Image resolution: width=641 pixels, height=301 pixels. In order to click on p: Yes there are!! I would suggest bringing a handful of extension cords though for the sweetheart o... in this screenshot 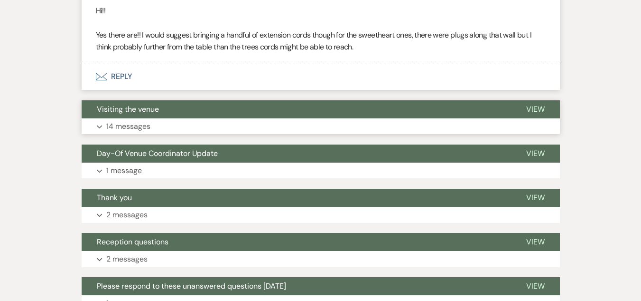, I will do `click(321, 41)`.